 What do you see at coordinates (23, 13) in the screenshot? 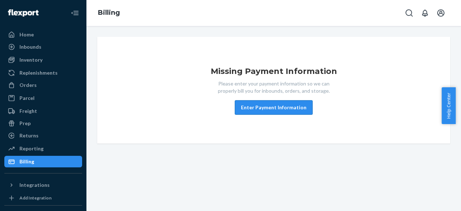
I see `img: Flexport logo` at bounding box center [23, 13].